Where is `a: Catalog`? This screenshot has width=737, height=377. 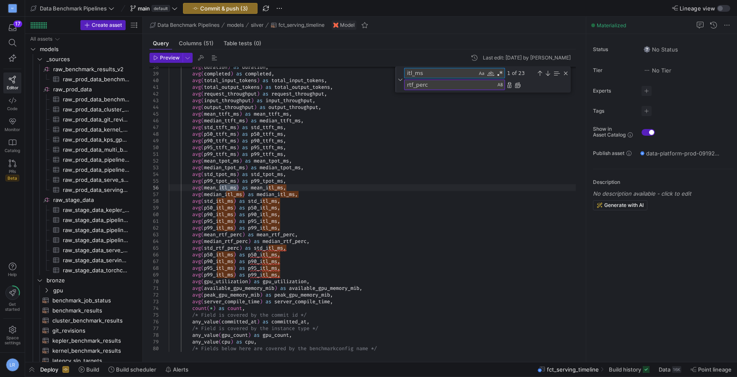 a: Catalog is located at coordinates (12, 146).